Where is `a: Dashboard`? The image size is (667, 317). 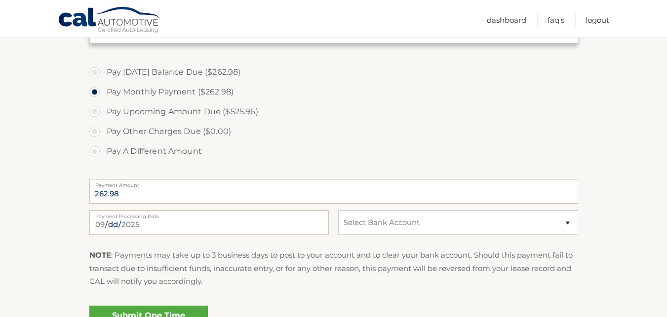 a: Dashboard is located at coordinates (507, 20).